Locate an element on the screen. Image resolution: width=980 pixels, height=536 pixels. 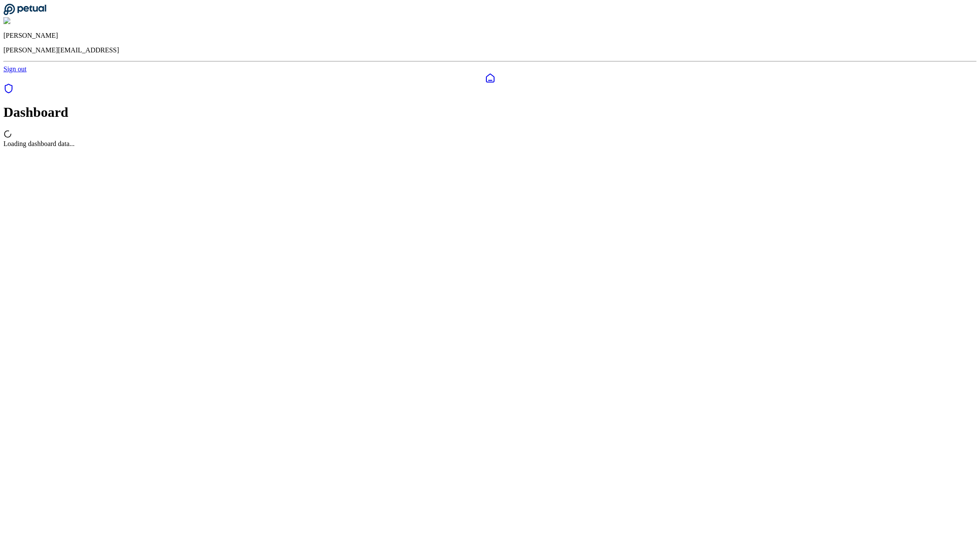
h1: Dashboard is located at coordinates (490, 112).